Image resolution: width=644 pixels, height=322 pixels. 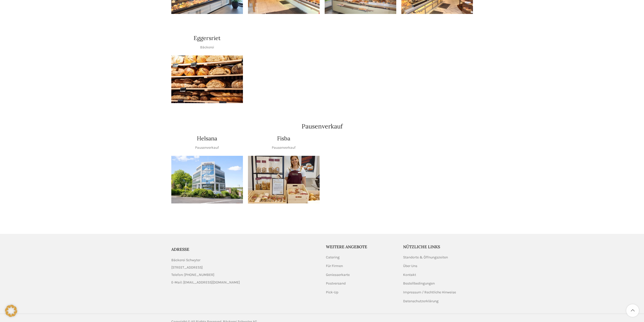 What do you see at coordinates (411, 266) in the screenshot?
I see `a: Über Uns` at bounding box center [411, 266].